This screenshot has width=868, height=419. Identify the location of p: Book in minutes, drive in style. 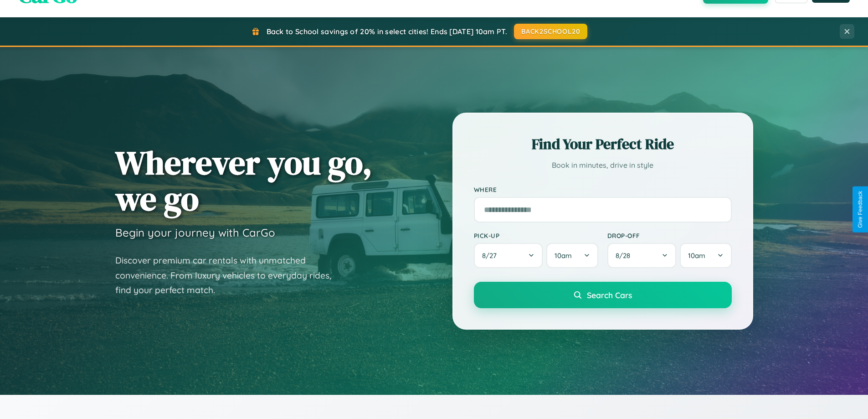
(603, 165).